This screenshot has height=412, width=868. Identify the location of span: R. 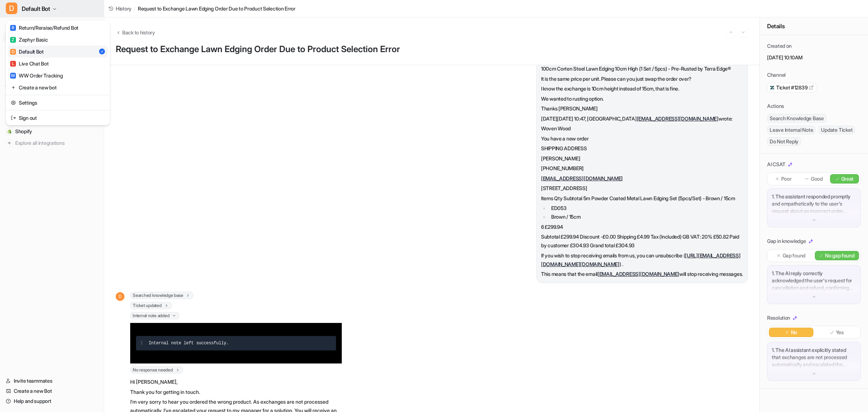
(13, 28).